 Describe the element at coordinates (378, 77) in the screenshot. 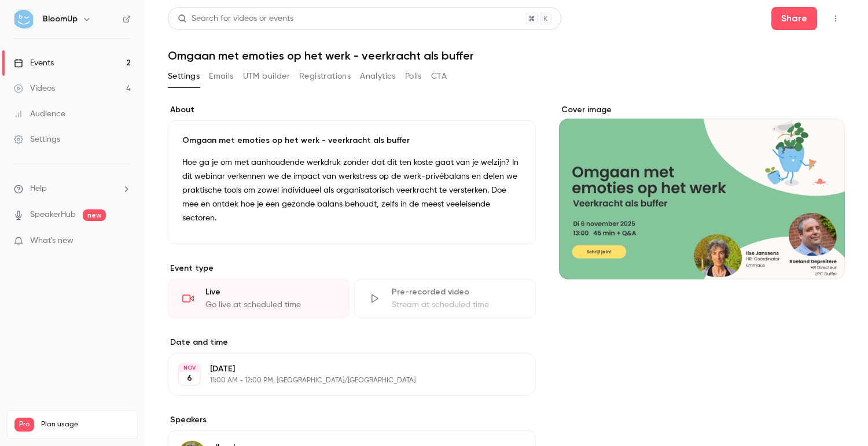

I see `button: Analytics` at that location.